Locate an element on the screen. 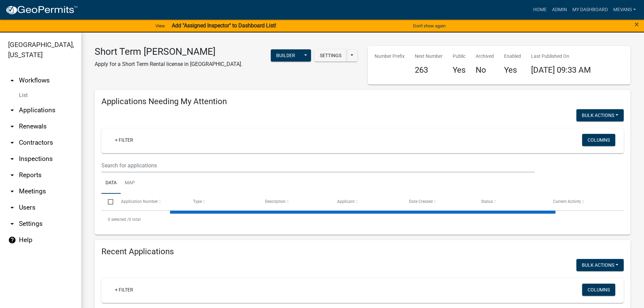 The height and width of the screenshot is (308, 644). datatable-header-cell: Application Number is located at coordinates (150, 202).